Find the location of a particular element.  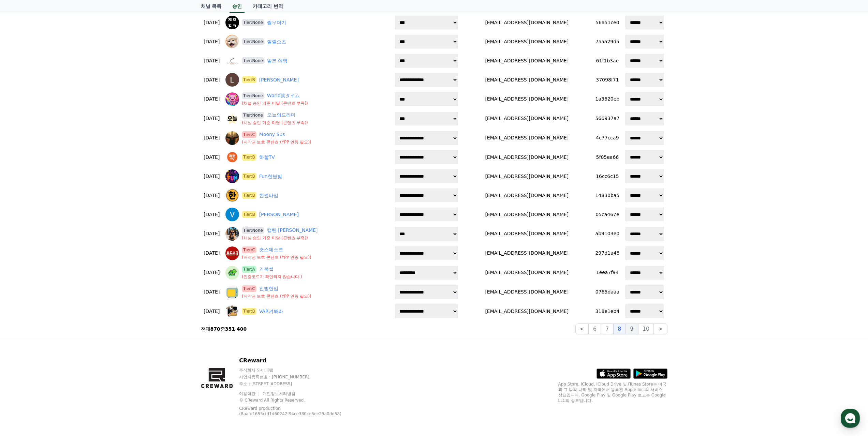

strong: 400 is located at coordinates (242, 329).